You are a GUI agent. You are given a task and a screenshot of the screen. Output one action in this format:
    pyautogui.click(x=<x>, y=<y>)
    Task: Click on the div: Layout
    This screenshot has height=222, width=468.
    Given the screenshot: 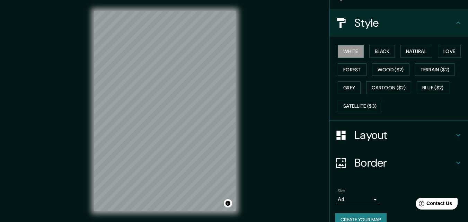 What is the action you would take?
    pyautogui.click(x=399, y=135)
    